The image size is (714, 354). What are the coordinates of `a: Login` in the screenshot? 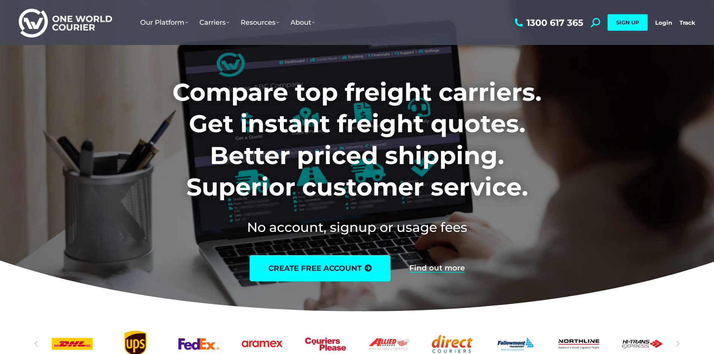 It's located at (663, 22).